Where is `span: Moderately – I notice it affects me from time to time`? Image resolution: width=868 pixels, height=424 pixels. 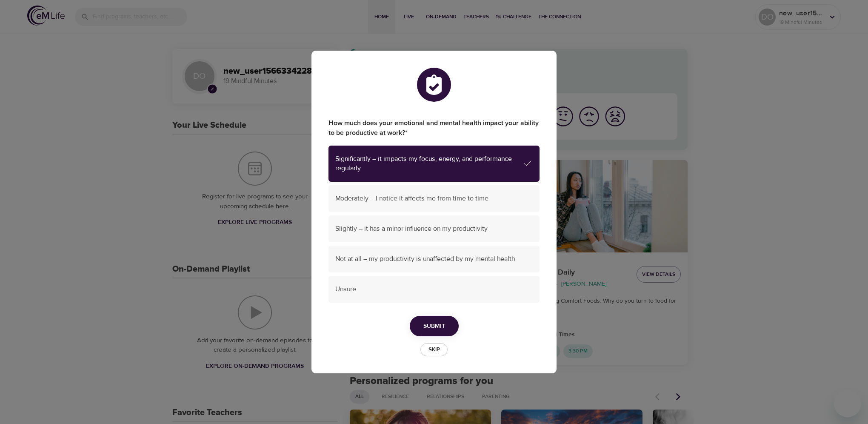 span: Moderately – I notice it affects me from time to time is located at coordinates (434, 198).